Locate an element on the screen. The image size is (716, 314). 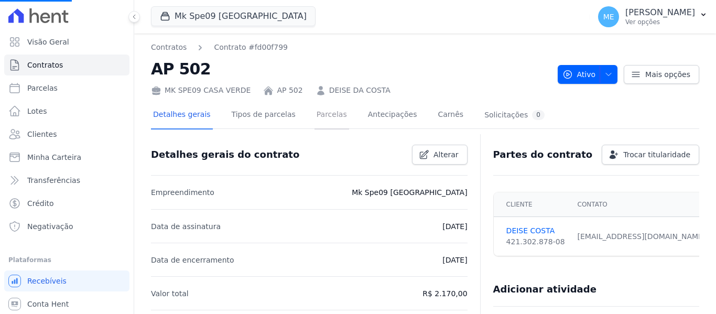
a: Contrato #fd00f799 is located at coordinates (251, 47).